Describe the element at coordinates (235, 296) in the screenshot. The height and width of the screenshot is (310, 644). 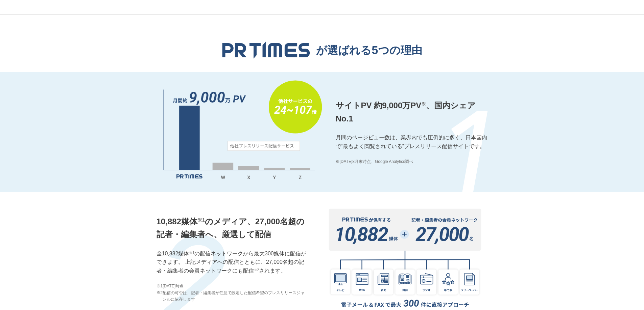
I see `span: 配信の可否は、記者・編集者が任意で設定した配信希望のプレスリリースジャンルに依存します` at that location.